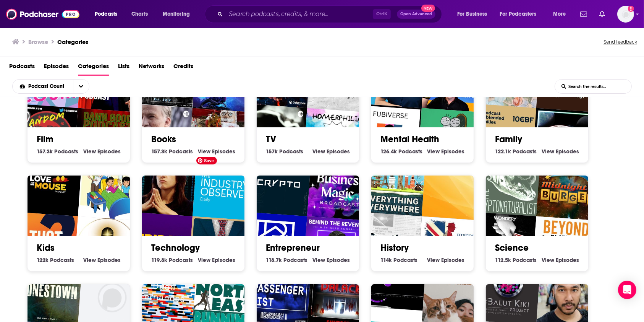 The height and width of the screenshot is (322, 644). What do you see at coordinates (111, 188) in the screenshot?
I see `div: Práctica Pedagógica Licenciatura en Pedagogía Infantil 4-514015` at bounding box center [111, 188].